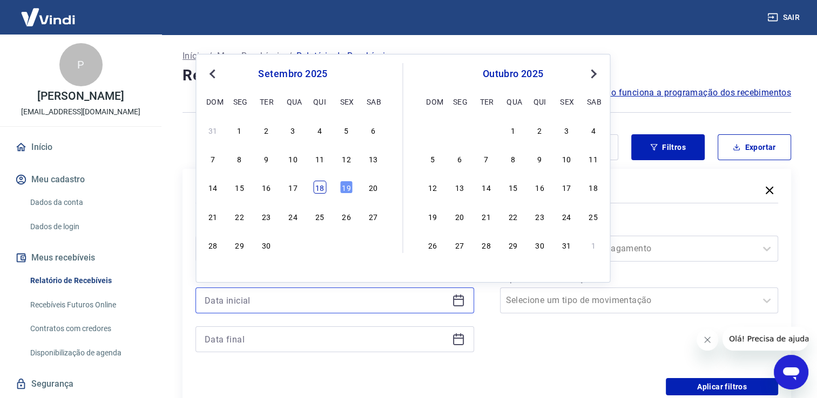 The height and width of the screenshot is (398, 817). I want to click on button: Sair, so click(784, 17).